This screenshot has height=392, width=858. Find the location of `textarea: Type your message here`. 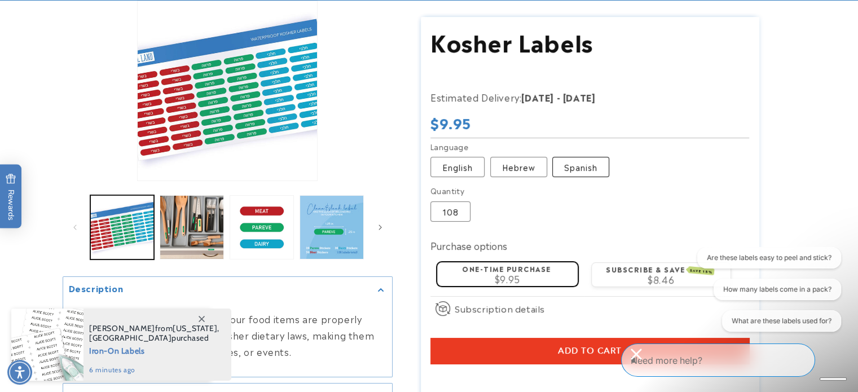

textarea: Type your message here is located at coordinates (87, 21).